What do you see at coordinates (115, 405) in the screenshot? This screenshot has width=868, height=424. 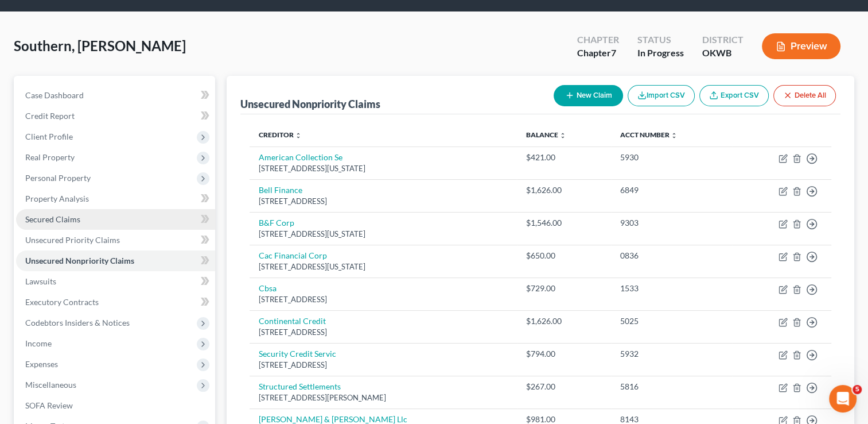 I see `a: SOFA Review` at bounding box center [115, 405].